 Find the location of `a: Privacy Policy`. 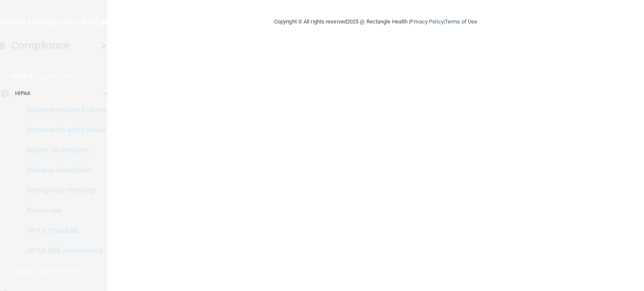

a: Privacy Policy is located at coordinates (427, 21).